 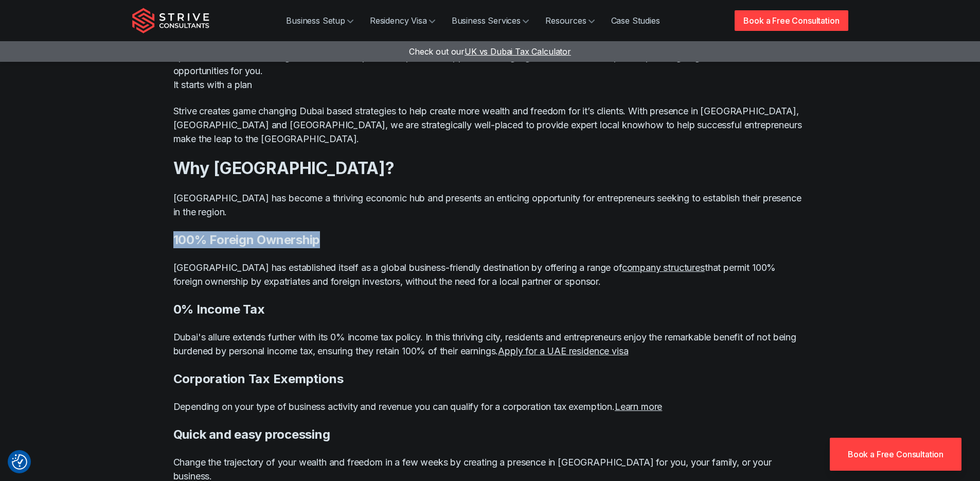 What do you see at coordinates (490, 344) in the screenshot?
I see `p: Dubai's allure extends further with its 0% income tax policy. In this thriving city, residents an...` at bounding box center [490, 344].